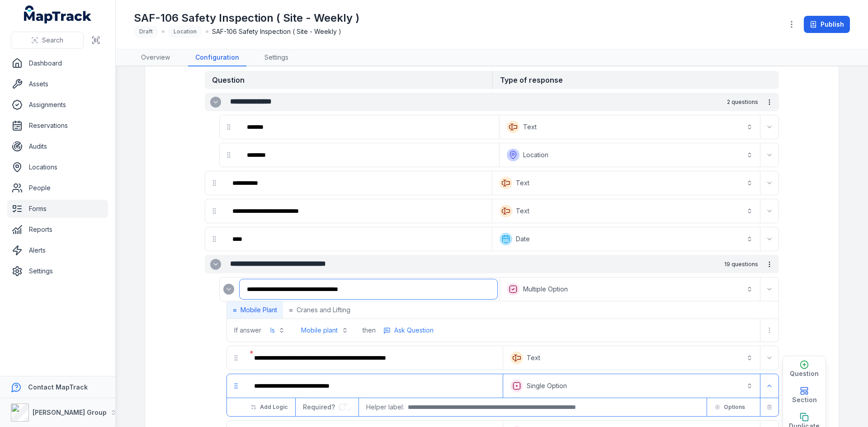 The height and width of the screenshot is (427, 868). What do you see at coordinates (58, 146) in the screenshot?
I see `a: Audits` at bounding box center [58, 146].